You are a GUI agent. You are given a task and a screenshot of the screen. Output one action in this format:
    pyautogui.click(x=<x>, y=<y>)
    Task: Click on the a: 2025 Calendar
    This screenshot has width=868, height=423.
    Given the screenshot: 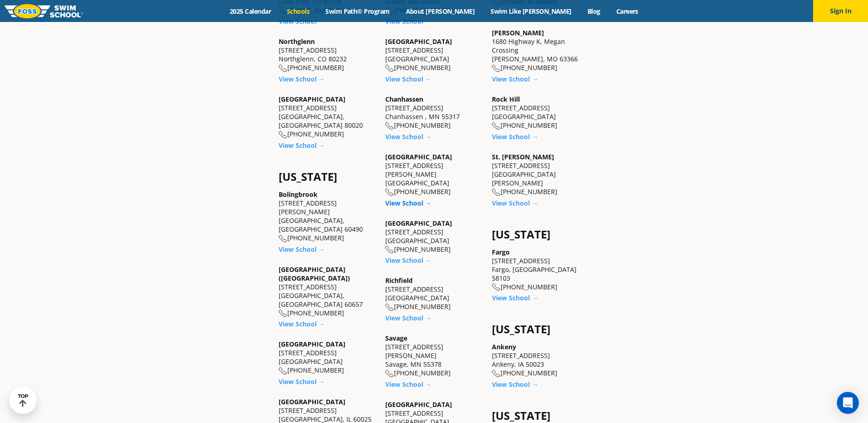 What is the action you would take?
    pyautogui.click(x=251, y=11)
    